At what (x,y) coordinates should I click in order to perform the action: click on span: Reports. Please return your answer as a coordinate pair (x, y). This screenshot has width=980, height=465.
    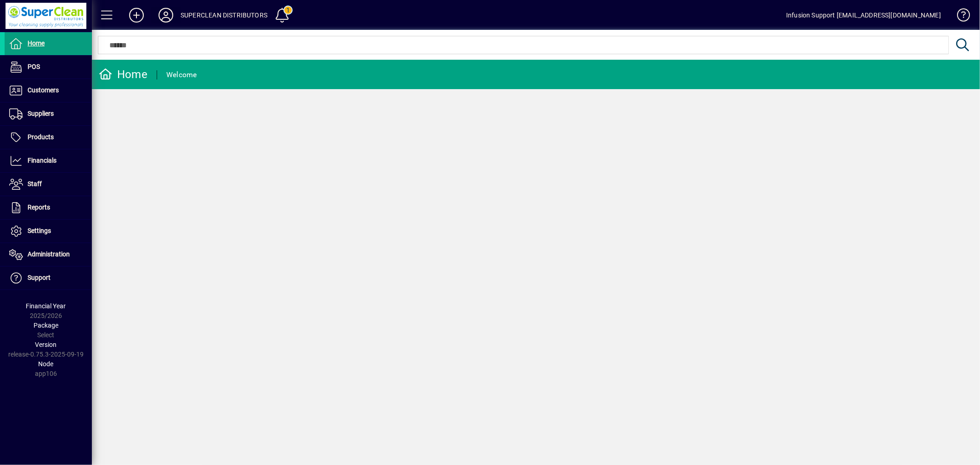
    Looking at the image, I should click on (39, 207).